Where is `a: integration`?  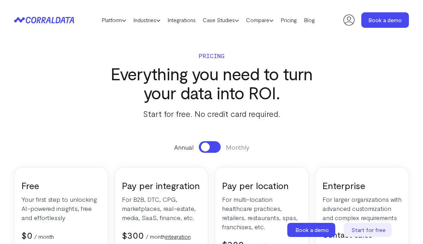
a: integration is located at coordinates (178, 237).